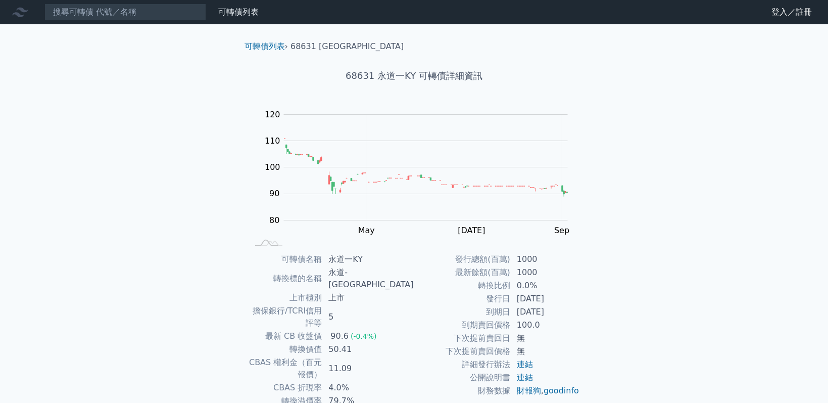  Describe the element at coordinates (368, 349) in the screenshot. I see `td: 50.41` at that location.